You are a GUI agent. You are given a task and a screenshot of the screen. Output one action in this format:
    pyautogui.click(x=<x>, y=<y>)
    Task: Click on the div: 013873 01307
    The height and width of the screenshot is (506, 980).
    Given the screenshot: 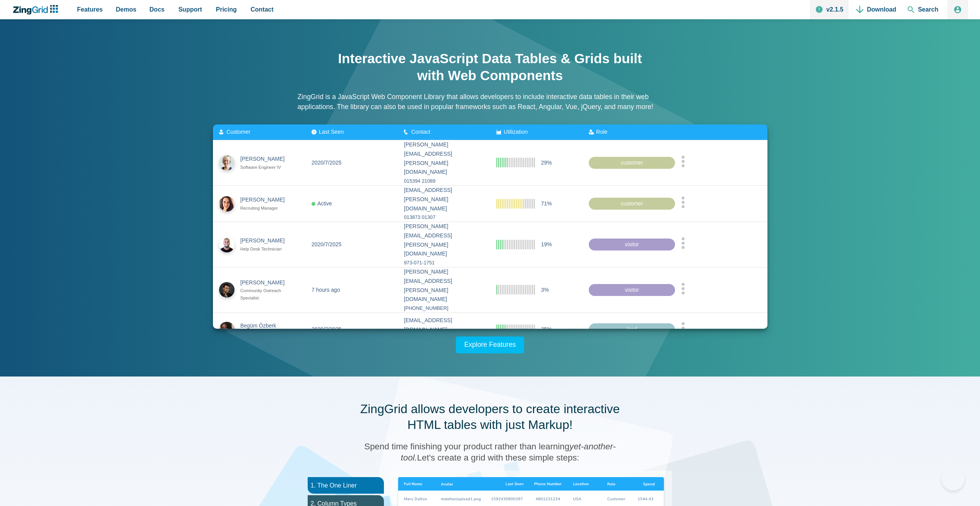 What is the action you would take?
    pyautogui.click(x=444, y=217)
    